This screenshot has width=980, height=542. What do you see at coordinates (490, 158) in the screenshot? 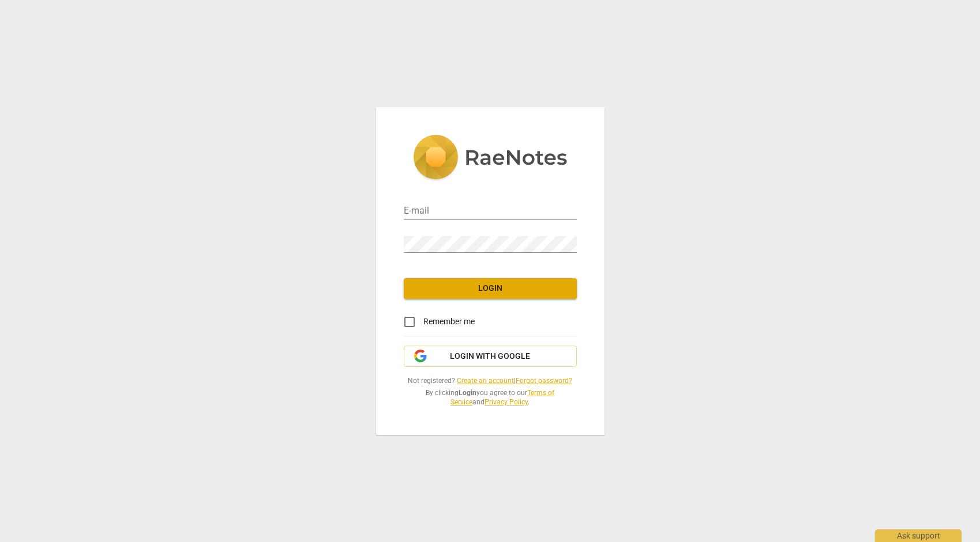
I see `img: 5ac2273c67554f335776073100b6d88f.svg` at bounding box center [490, 158].